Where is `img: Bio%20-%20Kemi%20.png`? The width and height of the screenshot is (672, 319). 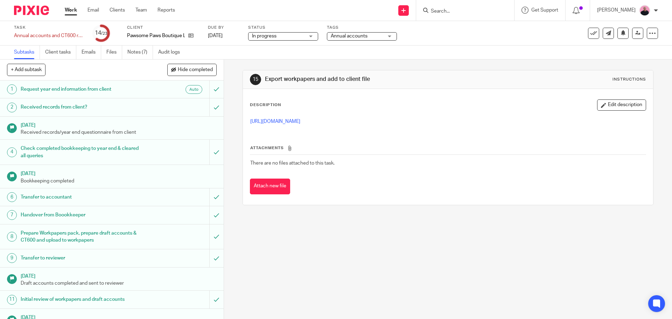
img: Bio%20-%20Kemi%20.png is located at coordinates (645, 11).